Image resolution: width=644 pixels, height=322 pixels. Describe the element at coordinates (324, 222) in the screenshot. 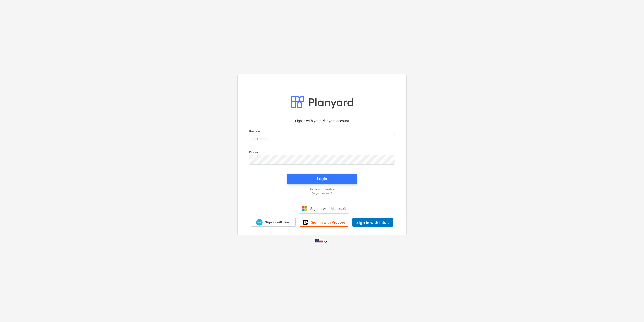

I see `a: Sign in with Procore` at that location.